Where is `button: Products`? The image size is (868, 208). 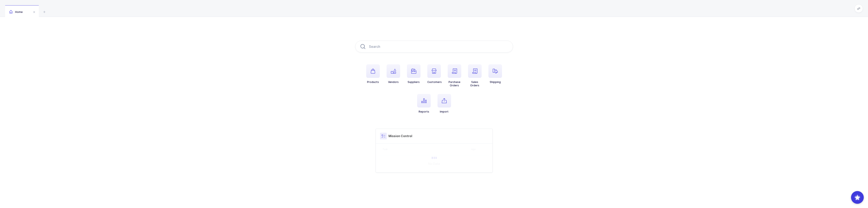
button: Products is located at coordinates (373, 74).